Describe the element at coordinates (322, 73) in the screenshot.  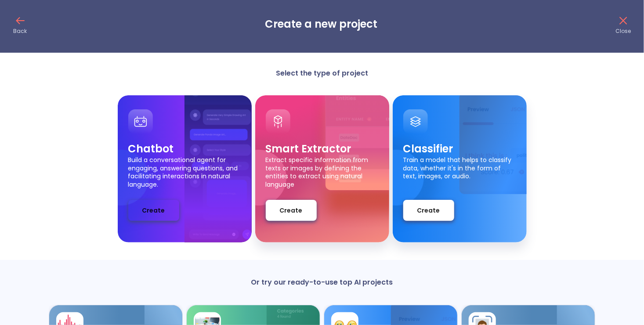
I see `p: Select the type of project` at that location.